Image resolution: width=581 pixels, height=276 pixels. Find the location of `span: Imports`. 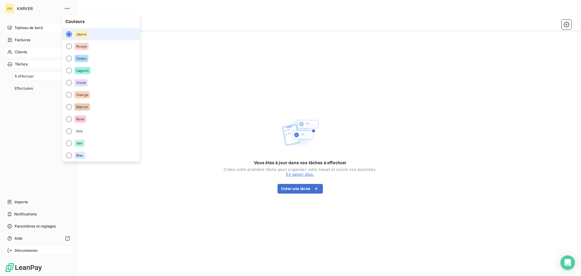

span: Imports is located at coordinates (21, 202).